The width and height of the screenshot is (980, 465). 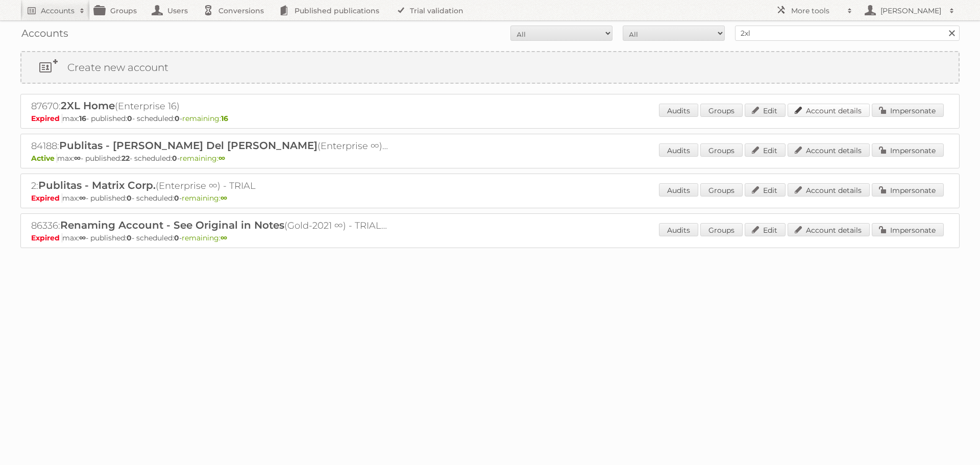 What do you see at coordinates (57, 11) in the screenshot?
I see `h2: Accounts` at bounding box center [57, 11].